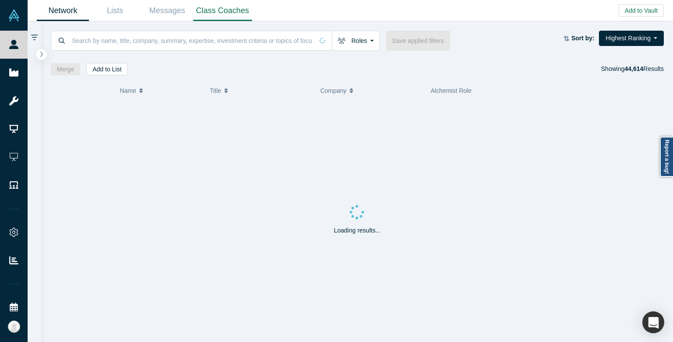 The width and height of the screenshot is (673, 342). Describe the element at coordinates (107, 69) in the screenshot. I see `button: Add to List` at that location.